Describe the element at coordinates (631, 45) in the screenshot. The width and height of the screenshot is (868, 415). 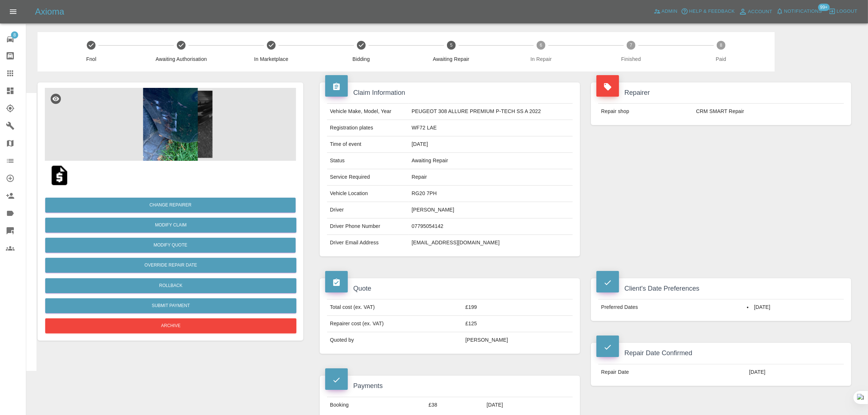
I see `text: 7` at that location.